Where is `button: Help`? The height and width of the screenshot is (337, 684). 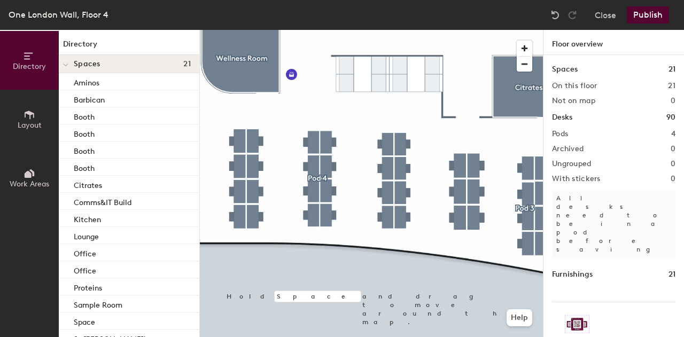
button: Help is located at coordinates (519, 318).